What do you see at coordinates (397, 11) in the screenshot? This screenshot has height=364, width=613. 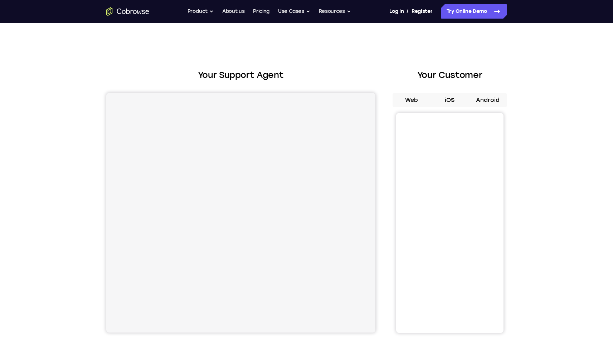 I see `a: Log In` at bounding box center [397, 11].